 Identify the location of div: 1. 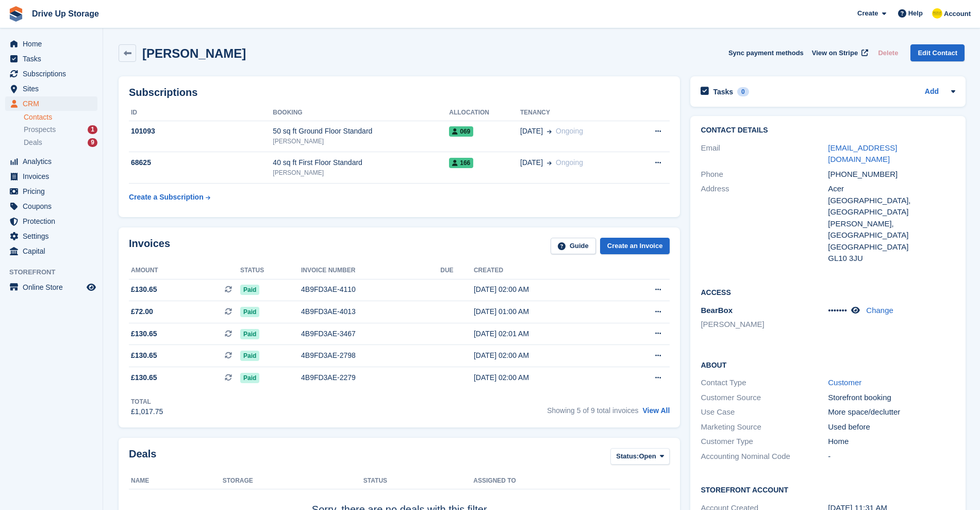
(92, 129).